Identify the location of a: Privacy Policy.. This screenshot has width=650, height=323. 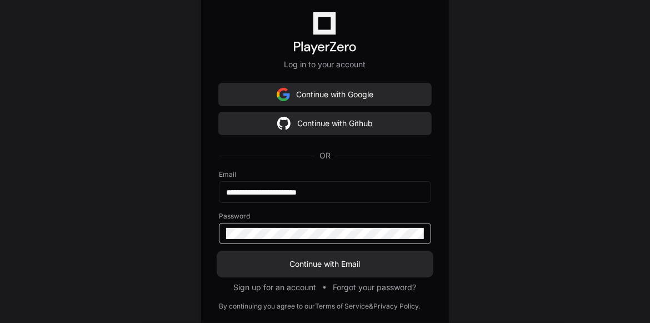
(397, 306).